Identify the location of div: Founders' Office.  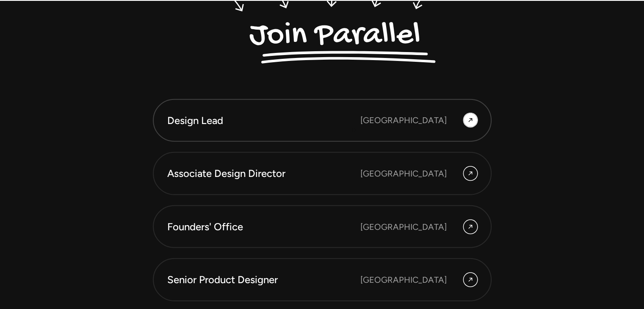
(264, 227).